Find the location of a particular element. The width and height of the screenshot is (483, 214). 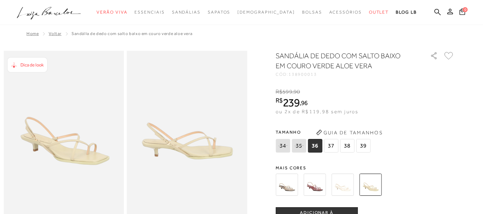

span: 138900013 is located at coordinates (303, 74).